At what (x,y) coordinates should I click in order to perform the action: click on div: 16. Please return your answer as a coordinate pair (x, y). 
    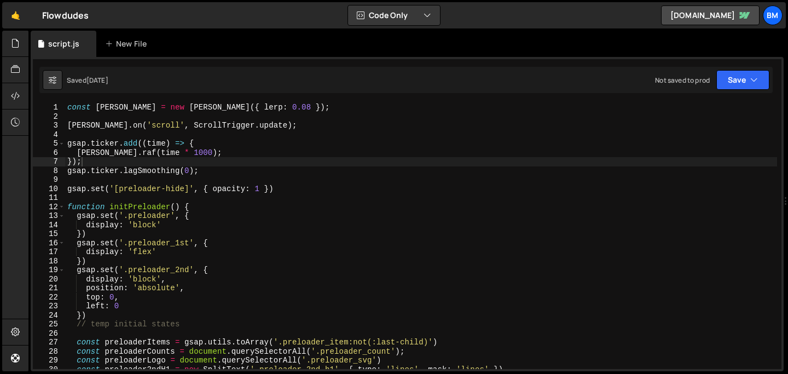
    Looking at the image, I should click on (49, 243).